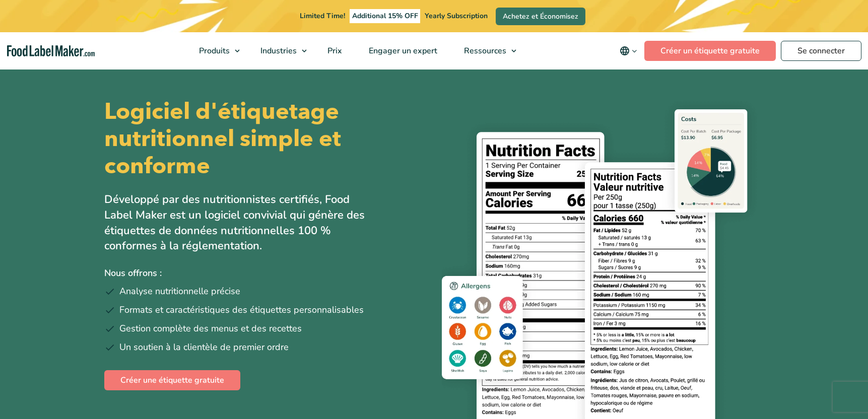 The height and width of the screenshot is (419, 868). Describe the element at coordinates (403, 51) in the screenshot. I see `a: Engager un expert` at that location.